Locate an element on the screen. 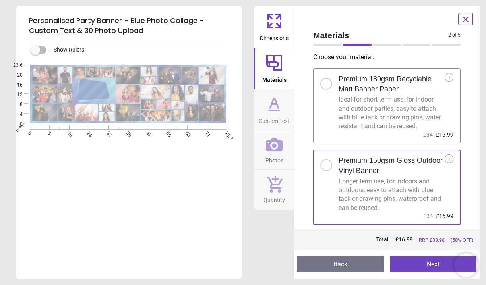  div: Show Rulers is located at coordinates (138, 50).